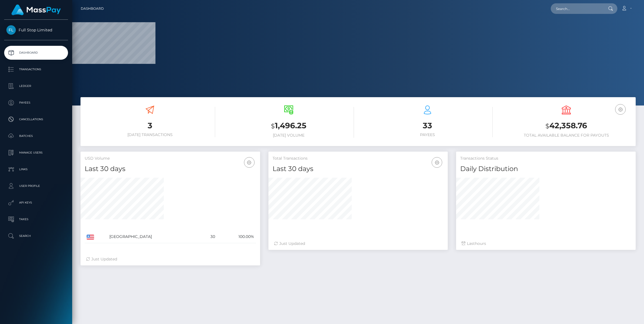  Describe the element at coordinates (36, 86) in the screenshot. I see `p: Ledger` at that location.